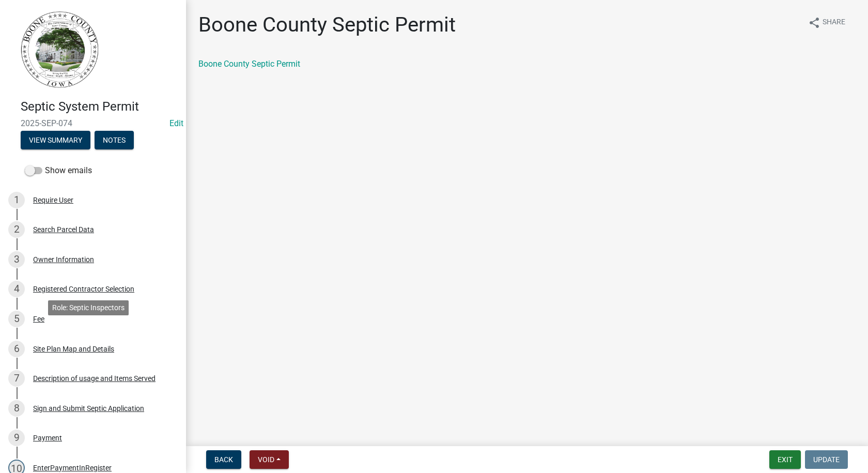 This screenshot has width=868, height=473. Describe the element at coordinates (249, 64) in the screenshot. I see `a: Boone County Septic Permit` at that location.